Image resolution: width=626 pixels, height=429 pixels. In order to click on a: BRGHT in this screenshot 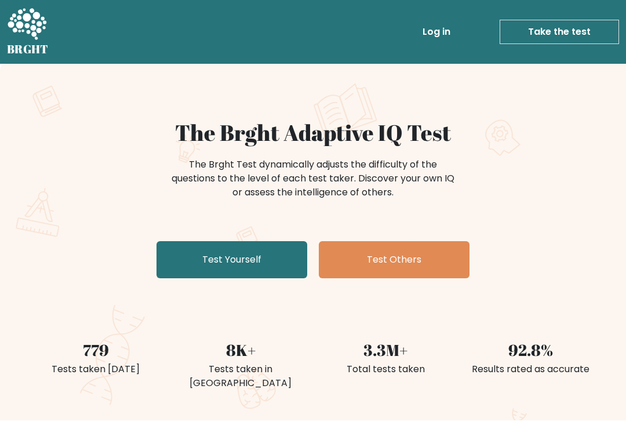, I will do `click(28, 32)`.